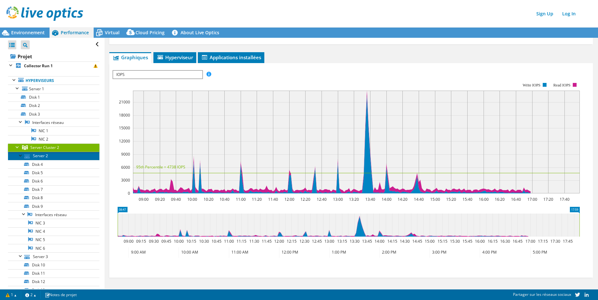  What do you see at coordinates (54, 290) in the screenshot?
I see `a: Disk 13` at bounding box center [54, 290].